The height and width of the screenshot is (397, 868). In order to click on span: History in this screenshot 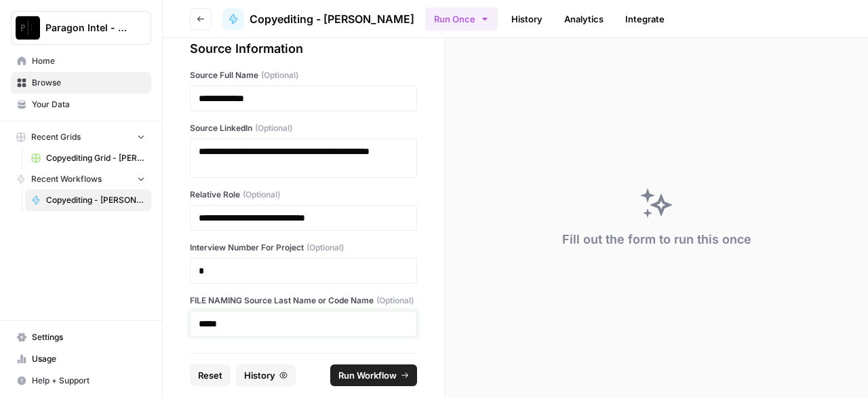, I will do `click(259, 376)`.